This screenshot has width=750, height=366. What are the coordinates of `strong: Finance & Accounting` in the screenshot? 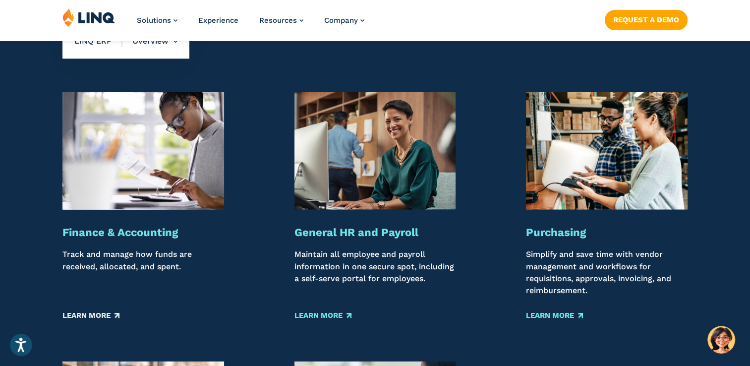 It's located at (120, 232).